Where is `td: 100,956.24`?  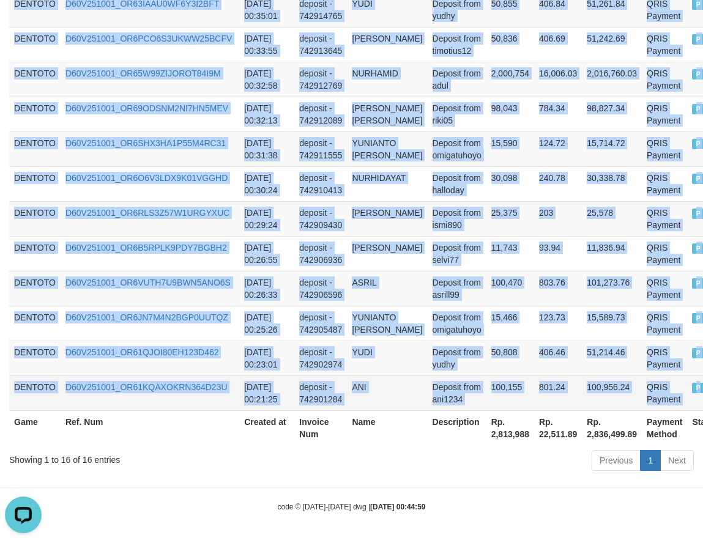
td: 100,956.24 is located at coordinates (612, 393).